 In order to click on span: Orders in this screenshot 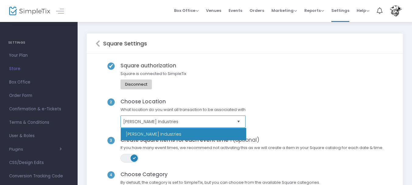, I will do `click(257, 10)`.